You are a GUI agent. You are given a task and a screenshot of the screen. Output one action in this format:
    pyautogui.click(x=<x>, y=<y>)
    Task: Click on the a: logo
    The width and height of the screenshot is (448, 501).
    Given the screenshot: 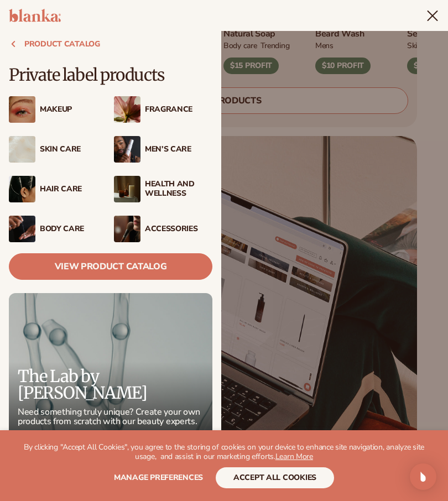 What is the action you would take?
    pyautogui.click(x=35, y=16)
    